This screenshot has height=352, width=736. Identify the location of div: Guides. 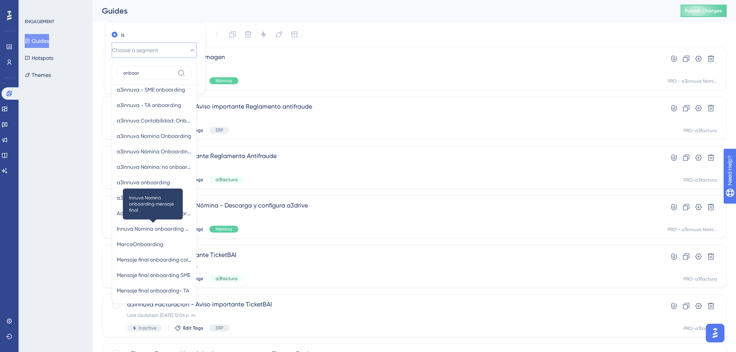
(381, 11).